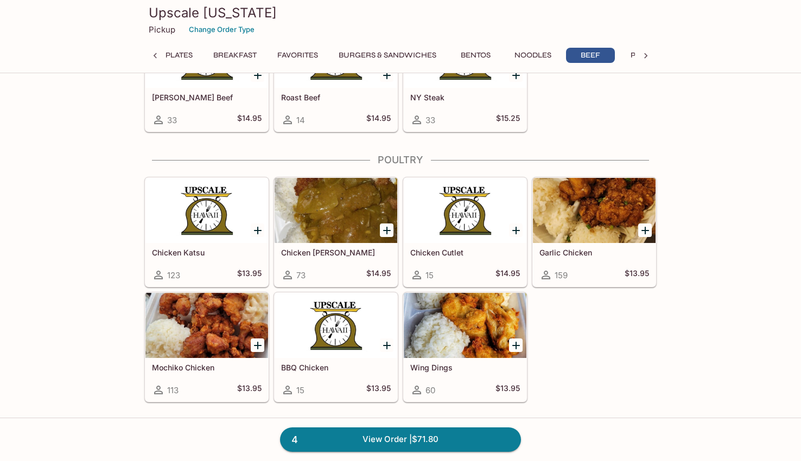 Image resolution: width=801 pixels, height=461 pixels. What do you see at coordinates (515, 230) in the screenshot?
I see `button: Add Chicken Cutlet` at bounding box center [515, 230].